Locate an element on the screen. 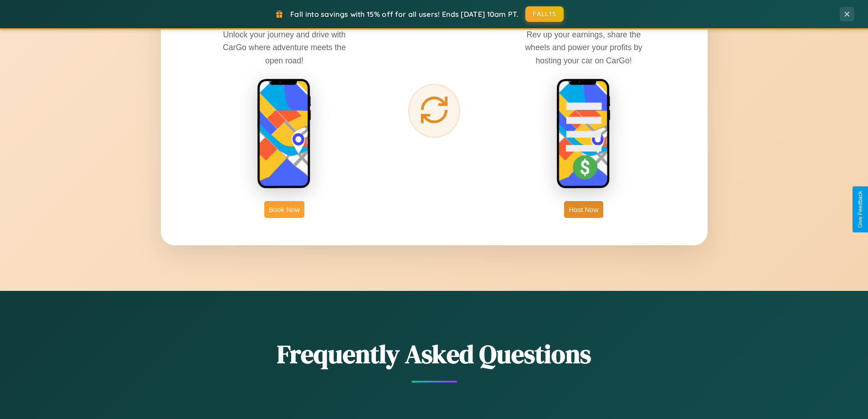  button: Host Now is located at coordinates (583, 209).